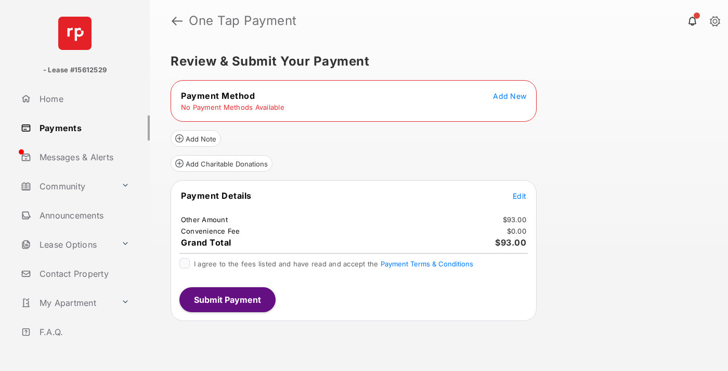  What do you see at coordinates (204, 219) in the screenshot?
I see `td: Other Amount` at bounding box center [204, 219].